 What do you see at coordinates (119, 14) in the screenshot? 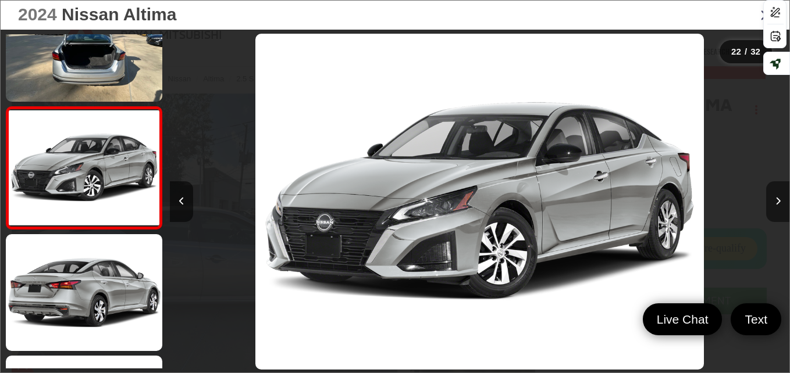
I see `span: Nissan Altima` at bounding box center [119, 14].